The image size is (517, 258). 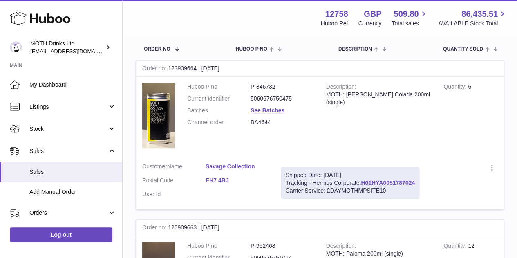 I want to click on span: 86,435.51, so click(x=479, y=14).